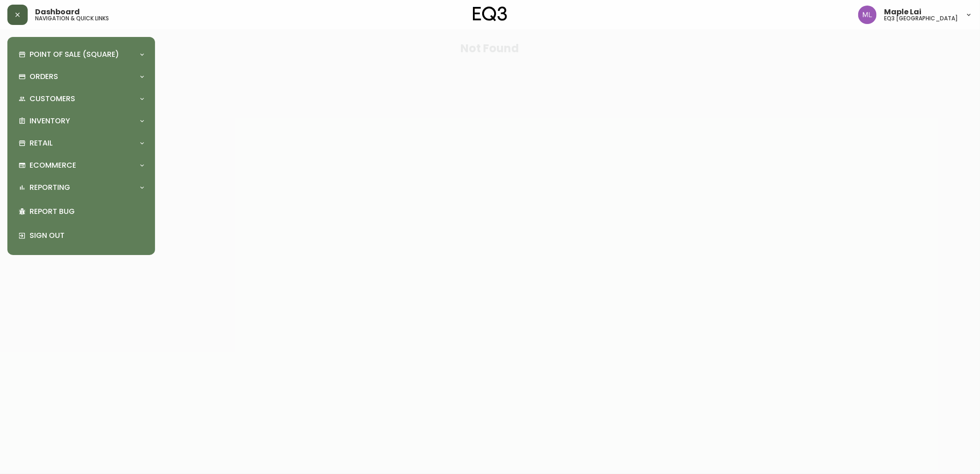 The width and height of the screenshot is (980, 474). What do you see at coordinates (72, 19) in the screenshot?
I see `h5: navigation & quick links` at bounding box center [72, 19].